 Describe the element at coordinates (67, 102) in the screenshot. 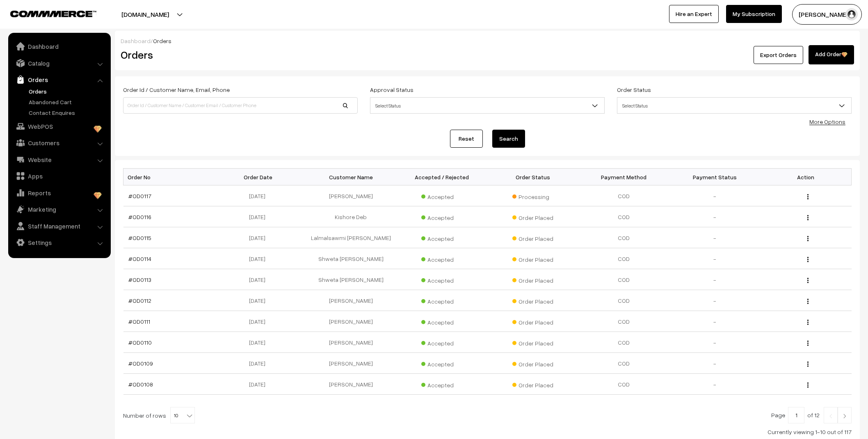

I see `a: Abandoned Cart` at that location.